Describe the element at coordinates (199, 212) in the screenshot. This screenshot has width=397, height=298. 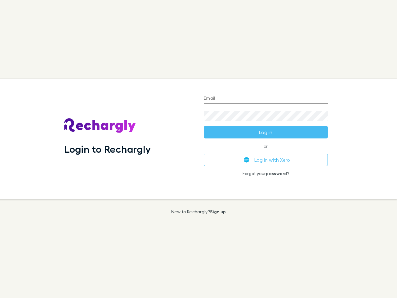
I see `p: New to Rechargly?` at that location.